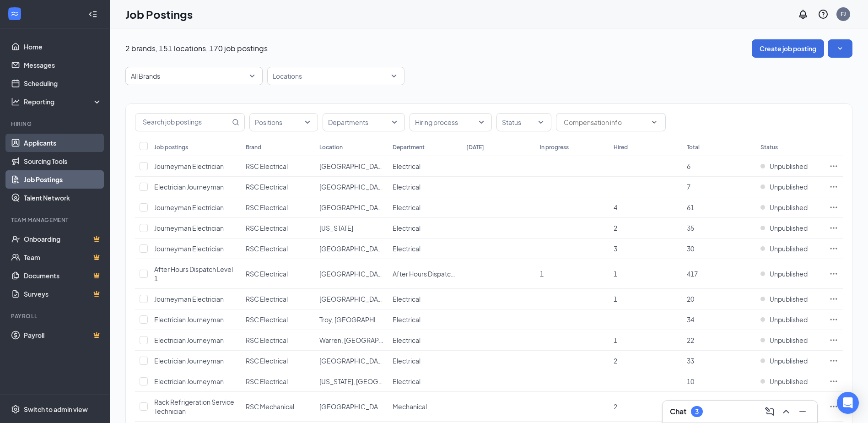 The width and height of the screenshot is (868, 423). What do you see at coordinates (615, 248) in the screenshot?
I see `span: 3` at bounding box center [615, 248].